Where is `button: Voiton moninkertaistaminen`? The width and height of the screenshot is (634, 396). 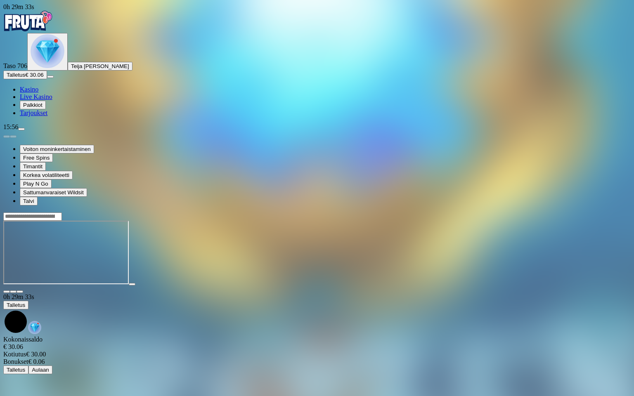 button: Voiton moninkertaistaminen is located at coordinates (57, 149).